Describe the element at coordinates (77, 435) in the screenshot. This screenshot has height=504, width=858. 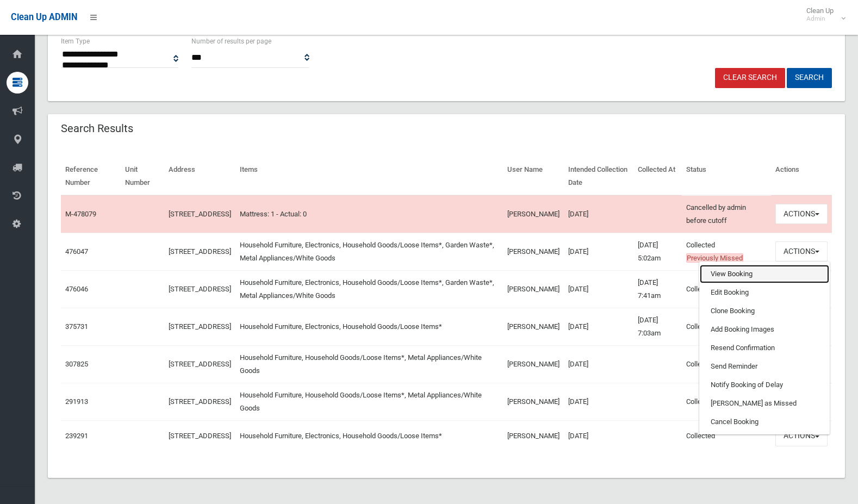
I see `a: 239291` at that location.